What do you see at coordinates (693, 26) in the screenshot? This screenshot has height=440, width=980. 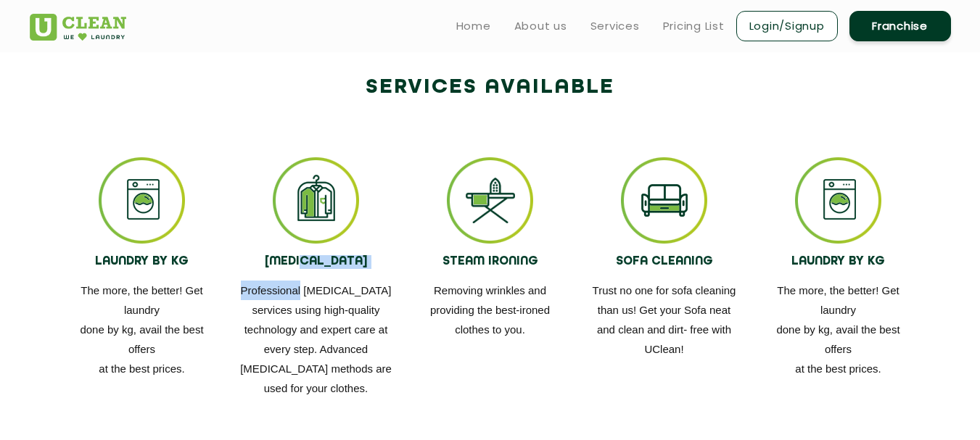 I see `a: Pricing List` at bounding box center [693, 26].